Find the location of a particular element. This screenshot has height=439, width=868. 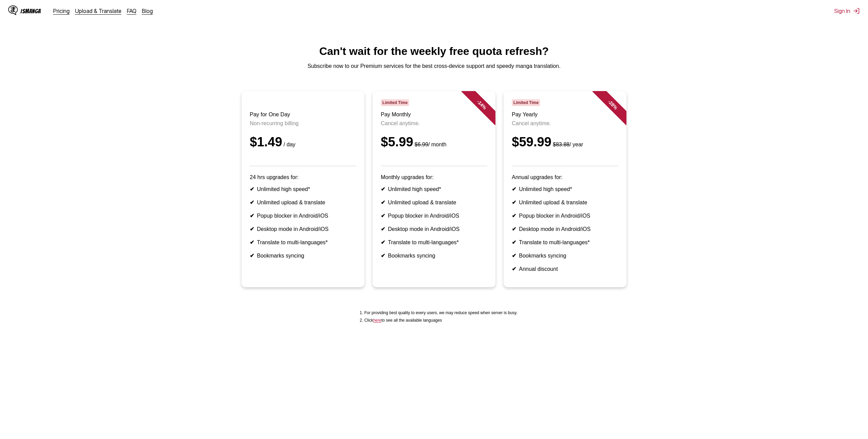

a: Pricing is located at coordinates (62, 11).